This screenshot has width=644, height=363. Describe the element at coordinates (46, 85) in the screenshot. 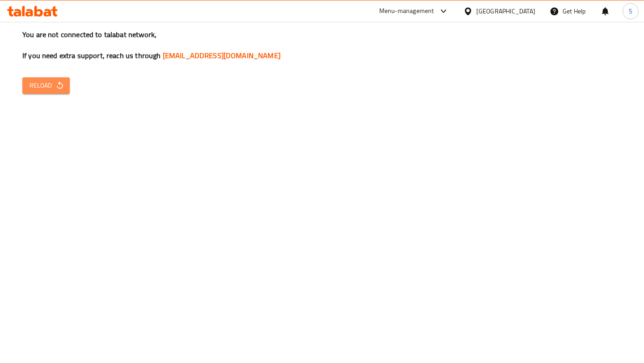

I see `span: Reload` at that location.